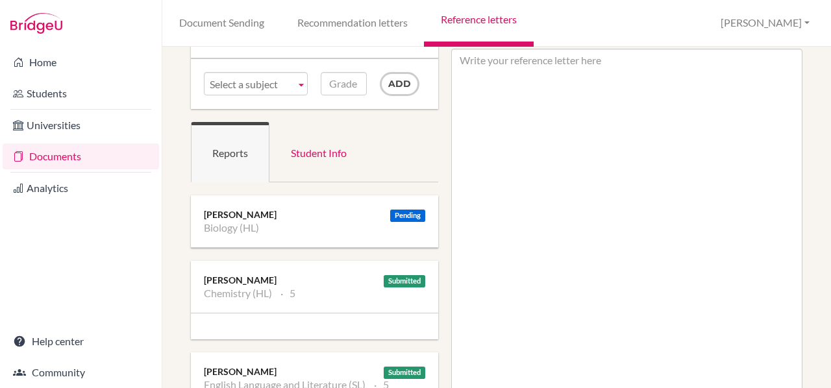  Describe the element at coordinates (81, 373) in the screenshot. I see `a: Community` at that location.